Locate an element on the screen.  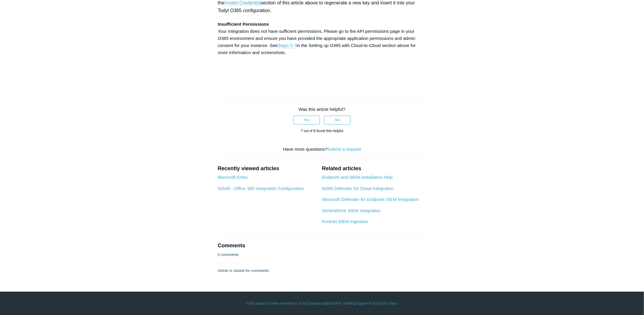
a: Support Policy is located at coordinates (367, 303).